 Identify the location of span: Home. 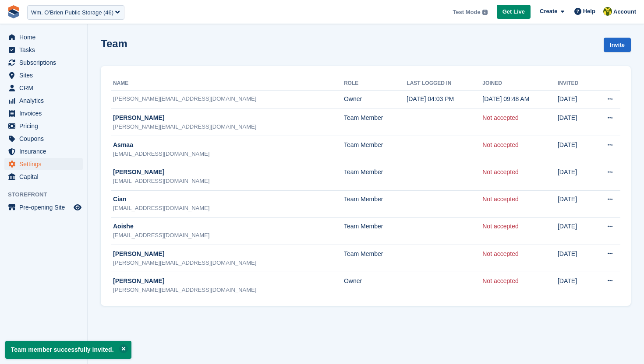
(46, 37).